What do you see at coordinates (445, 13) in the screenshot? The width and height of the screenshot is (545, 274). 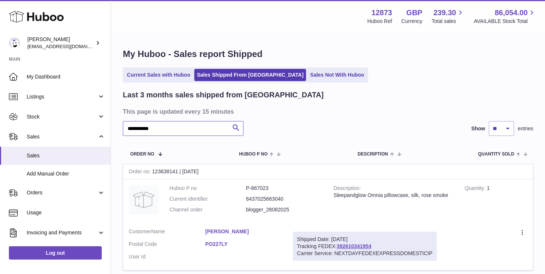 I see `span: 239.30` at bounding box center [445, 13].